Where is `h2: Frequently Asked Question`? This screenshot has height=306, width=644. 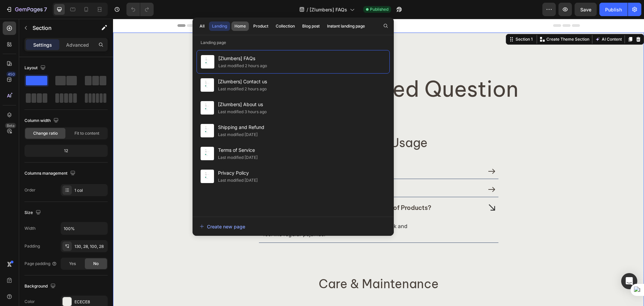 h2: Frequently Asked Question is located at coordinates (265, 70).